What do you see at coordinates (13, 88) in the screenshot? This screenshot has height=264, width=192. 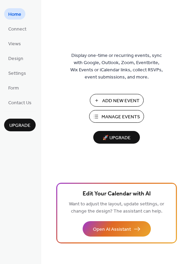 I see `span: Form` at bounding box center [13, 88].